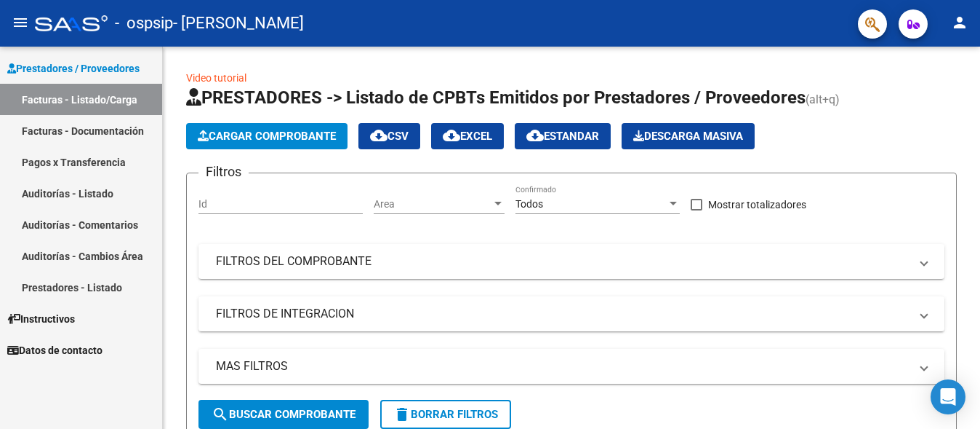 This screenshot has height=429, width=980. I want to click on span: Buscar Comprobante, so click(283, 414).